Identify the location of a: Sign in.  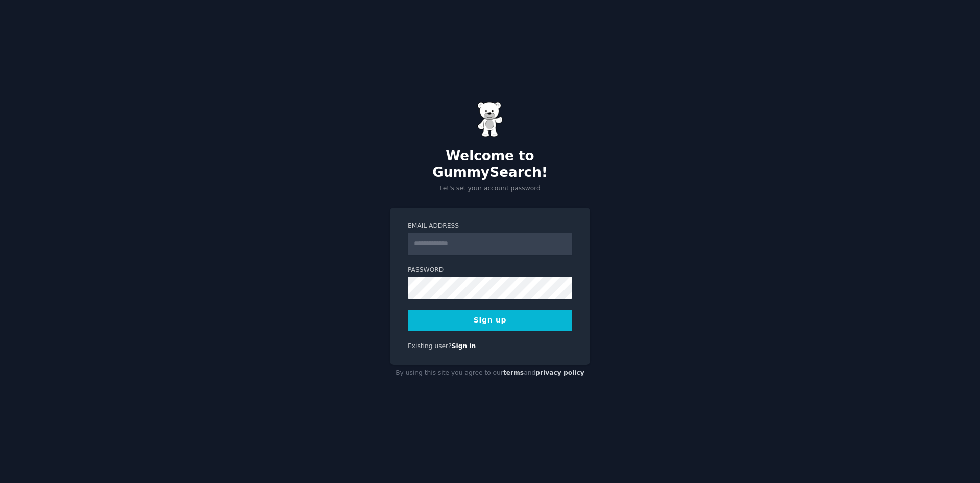
(464, 346).